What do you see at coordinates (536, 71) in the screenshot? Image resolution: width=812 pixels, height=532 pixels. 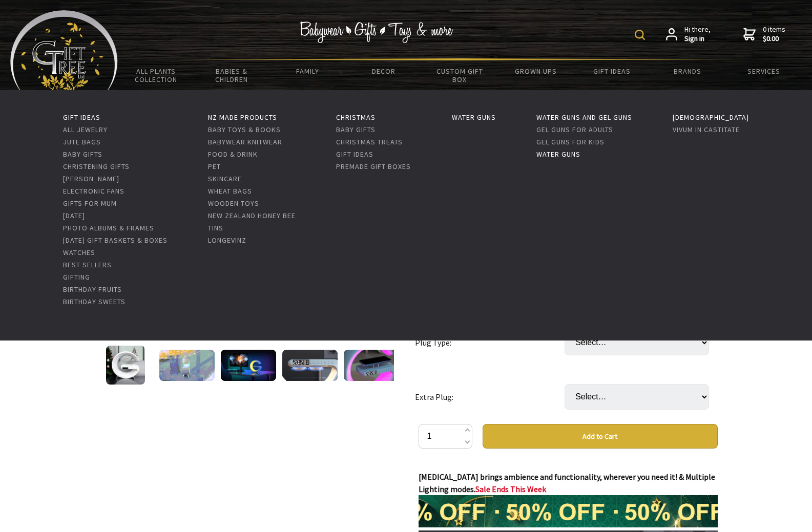 I see `a: Grown Ups` at bounding box center [536, 71].